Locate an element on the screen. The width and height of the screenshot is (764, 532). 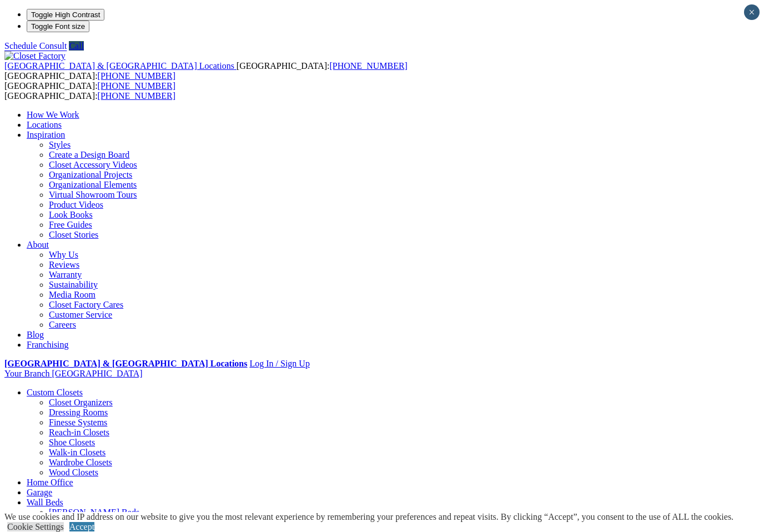
a: Garage is located at coordinates (39, 492).